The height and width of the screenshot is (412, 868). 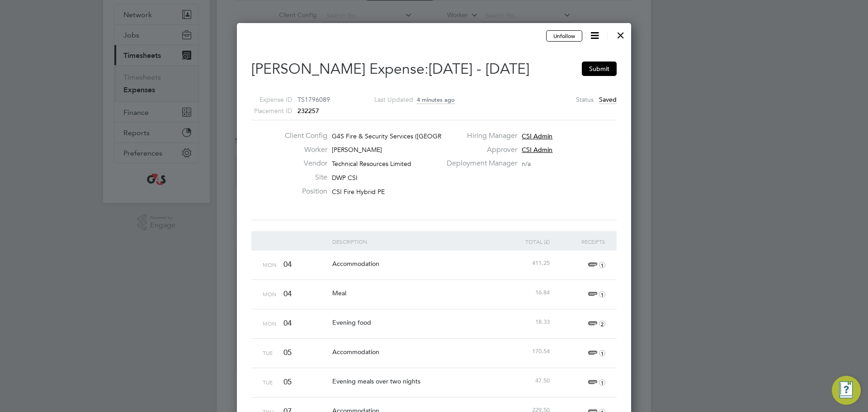 I want to click on span: Evening food, so click(x=352, y=323).